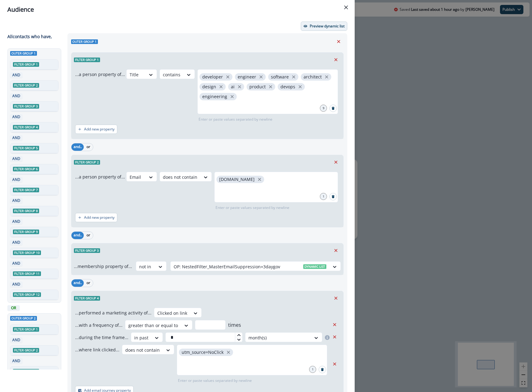 This screenshot has width=532, height=392. I want to click on p: times, so click(234, 325).